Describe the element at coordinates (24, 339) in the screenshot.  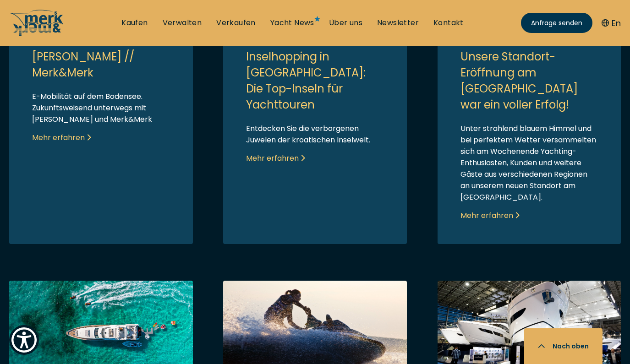
I see `button: Show Accessibility Preferences` at that location.